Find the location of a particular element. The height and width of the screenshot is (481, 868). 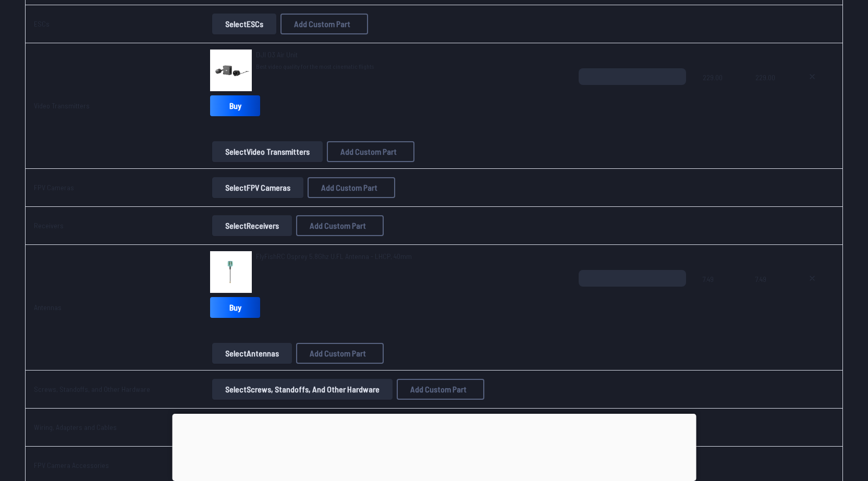

a: SelectESCs is located at coordinates (244, 24).